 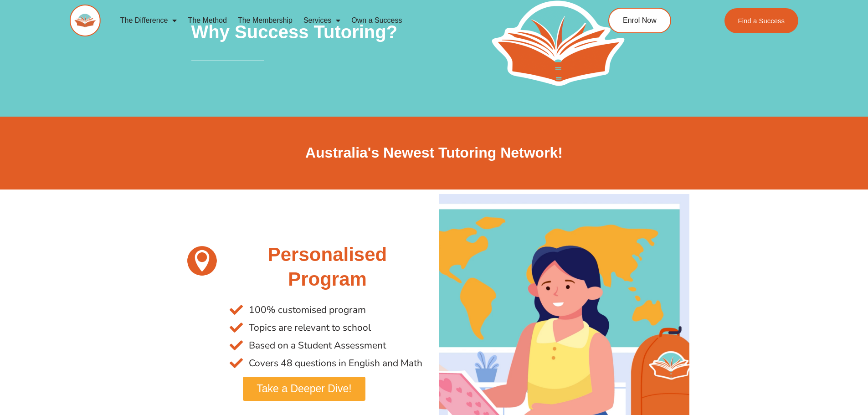 I want to click on a: Services, so click(x=322, y=20).